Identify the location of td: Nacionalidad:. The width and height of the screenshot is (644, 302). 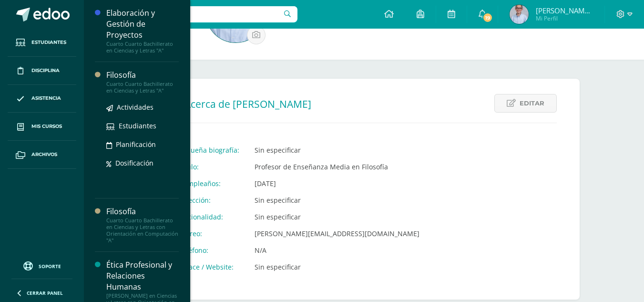
(209, 216).